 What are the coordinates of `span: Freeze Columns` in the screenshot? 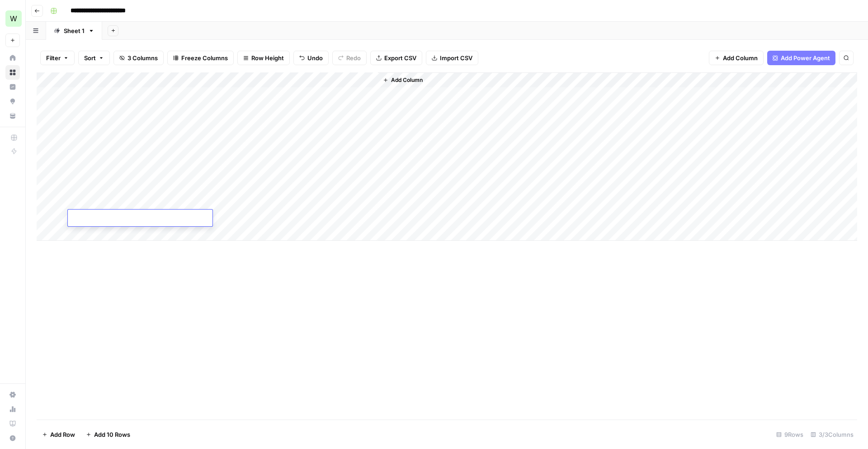 It's located at (205, 58).